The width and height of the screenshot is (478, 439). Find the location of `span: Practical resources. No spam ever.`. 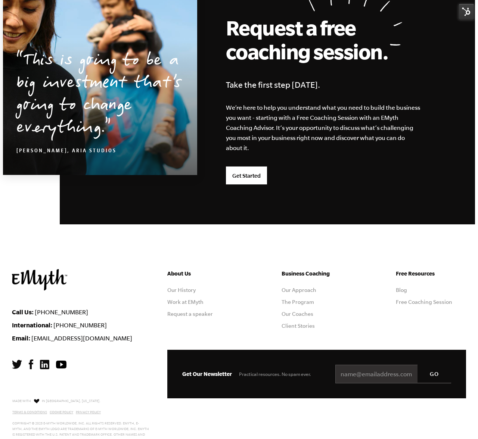

span: Practical resources. No spam ever. is located at coordinates (275, 374).